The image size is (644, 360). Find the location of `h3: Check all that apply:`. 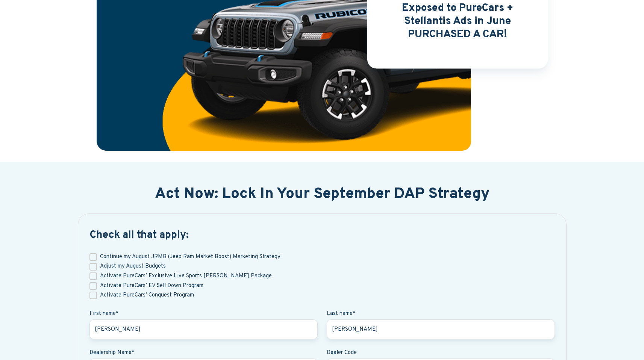

h3: Check all that apply: is located at coordinates (322, 235).